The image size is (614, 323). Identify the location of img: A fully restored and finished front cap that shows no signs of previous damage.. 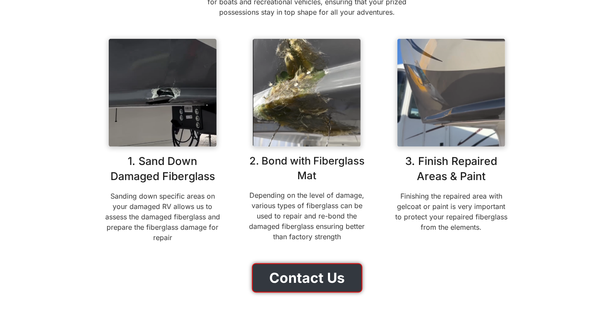
(452, 93).